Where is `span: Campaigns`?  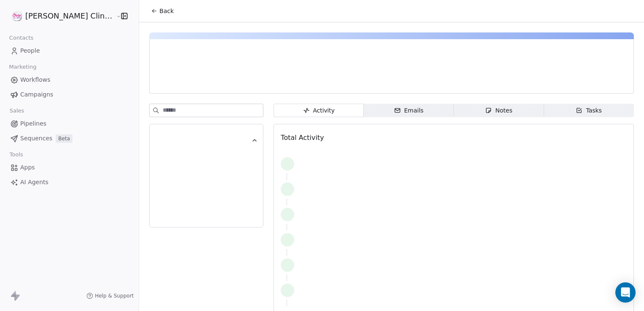 span: Campaigns is located at coordinates (37, 95).